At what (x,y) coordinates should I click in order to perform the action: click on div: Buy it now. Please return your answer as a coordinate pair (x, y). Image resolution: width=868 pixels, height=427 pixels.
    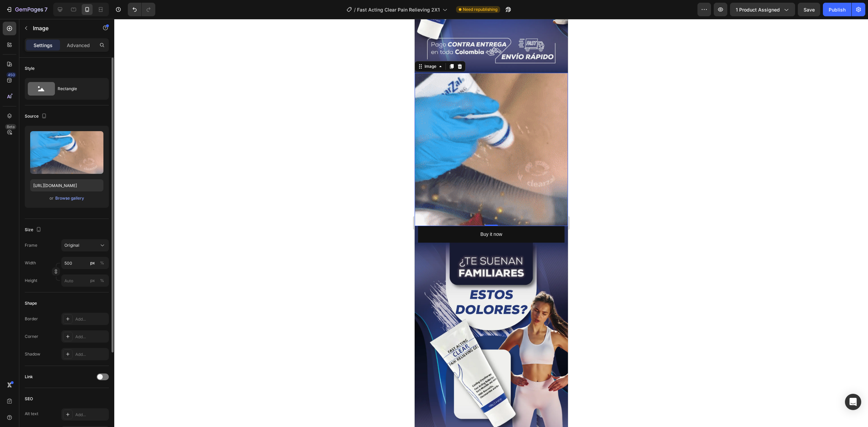
    Looking at the image, I should click on (77, 215).